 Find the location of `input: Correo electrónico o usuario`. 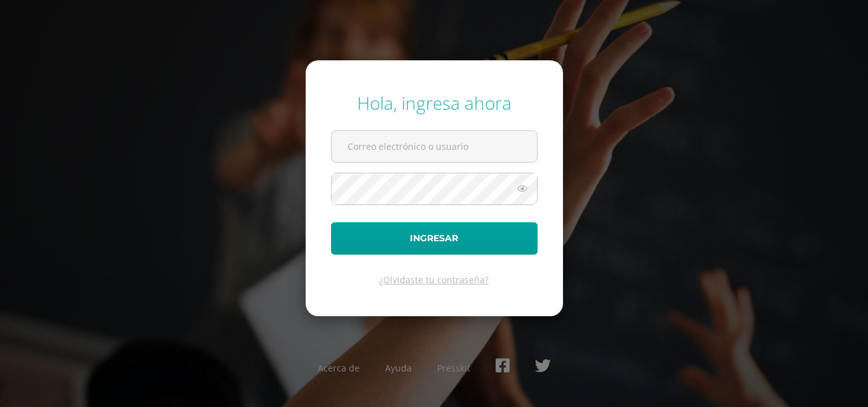

input: Correo electrónico o usuario is located at coordinates (434, 146).